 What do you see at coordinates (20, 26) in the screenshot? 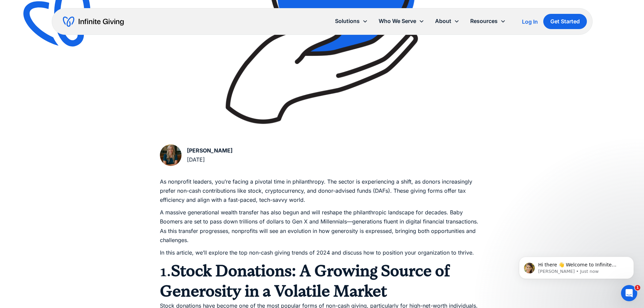
I see `img: Profile image for Kasey` at bounding box center [20, 26].